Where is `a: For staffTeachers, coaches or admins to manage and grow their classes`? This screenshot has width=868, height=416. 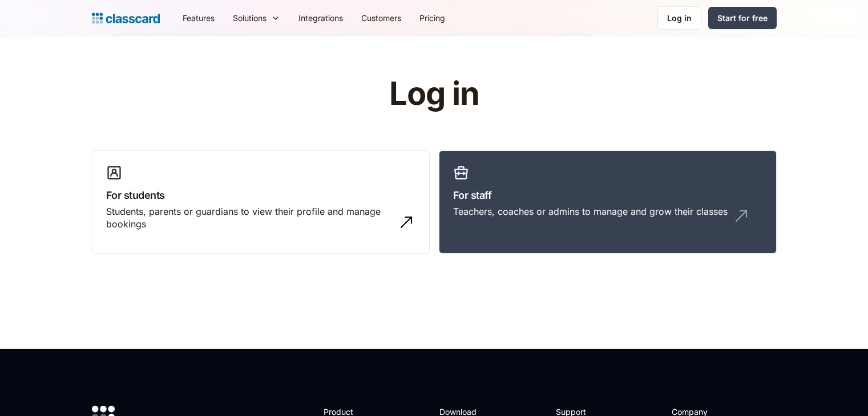
a: For staffTeachers, coaches or admins to manage and grow their classes is located at coordinates (608, 202).